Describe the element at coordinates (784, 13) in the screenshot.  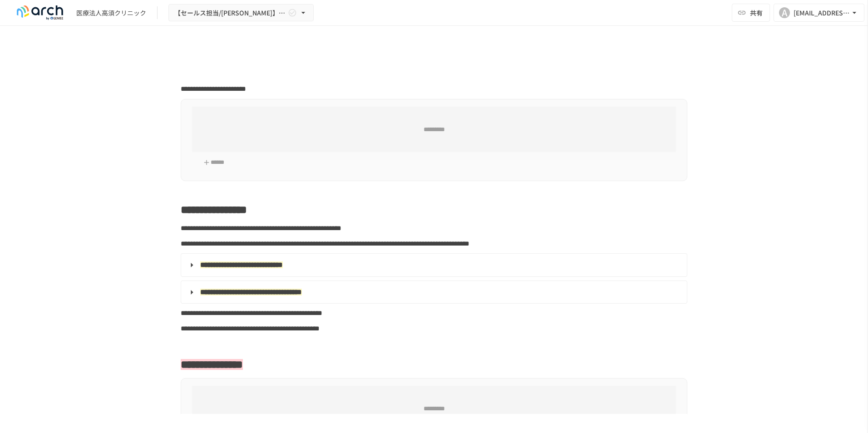
I see `div: A` at that location.